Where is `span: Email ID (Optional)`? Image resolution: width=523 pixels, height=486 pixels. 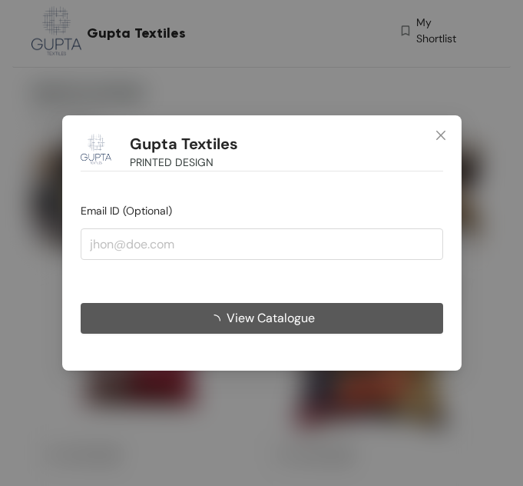
span: Email ID (Optional) is located at coordinates (126, 211).